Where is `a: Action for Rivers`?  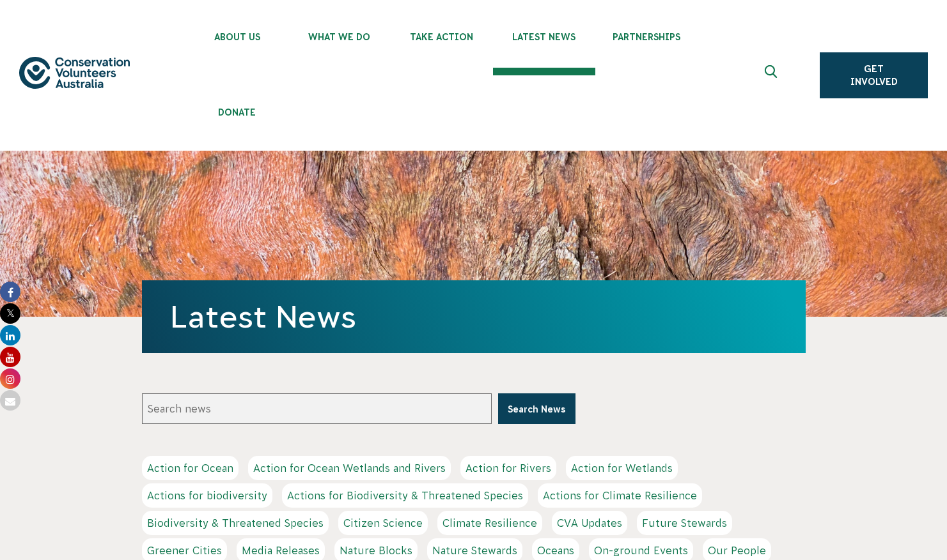
a: Action for Rivers is located at coordinates (508, 469).